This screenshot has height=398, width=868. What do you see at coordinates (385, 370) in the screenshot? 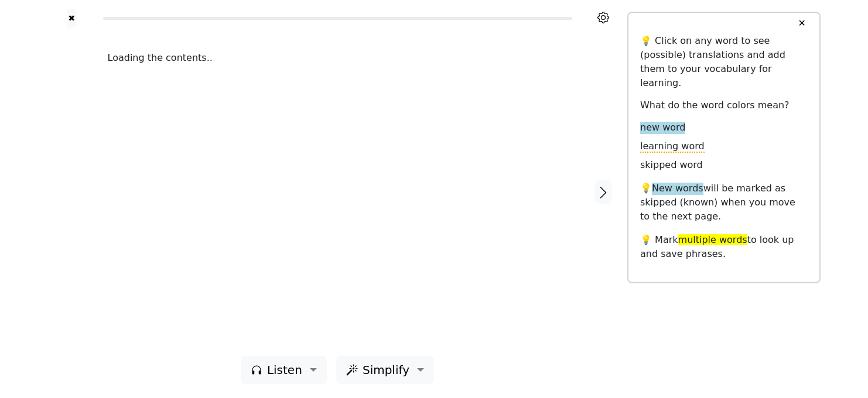
I see `button: Simplify` at bounding box center [385, 370].